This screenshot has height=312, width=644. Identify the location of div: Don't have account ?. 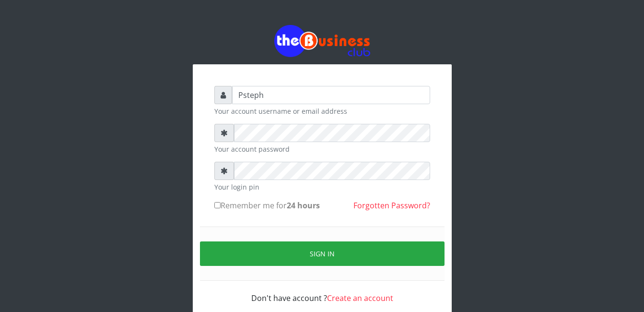
(322, 292).